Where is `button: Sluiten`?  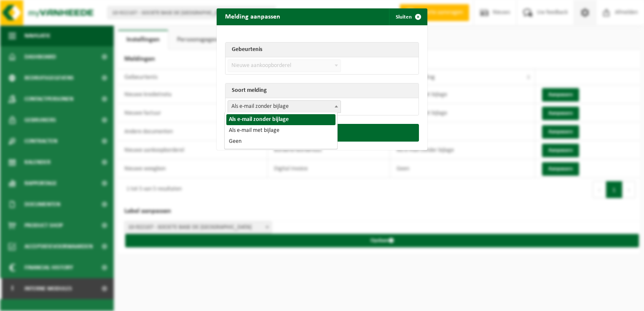 button: Sluiten is located at coordinates (407, 17).